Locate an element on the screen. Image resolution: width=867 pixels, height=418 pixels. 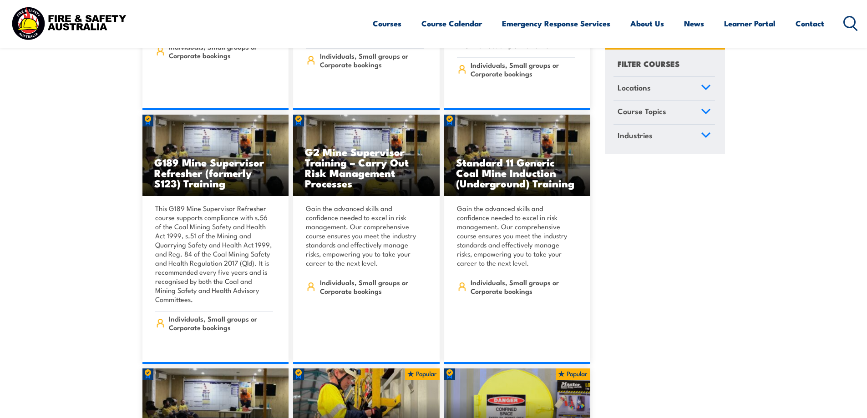
h3: Standard 11 Generic Coal Mine Induction (Underground) Training is located at coordinates (517, 172).